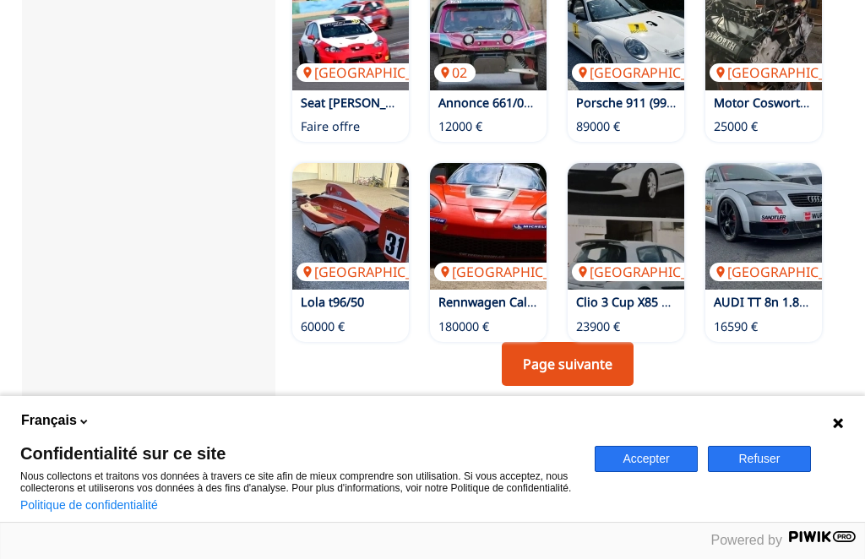  Describe the element at coordinates (759, 459) in the screenshot. I see `button: Refuser` at that location.